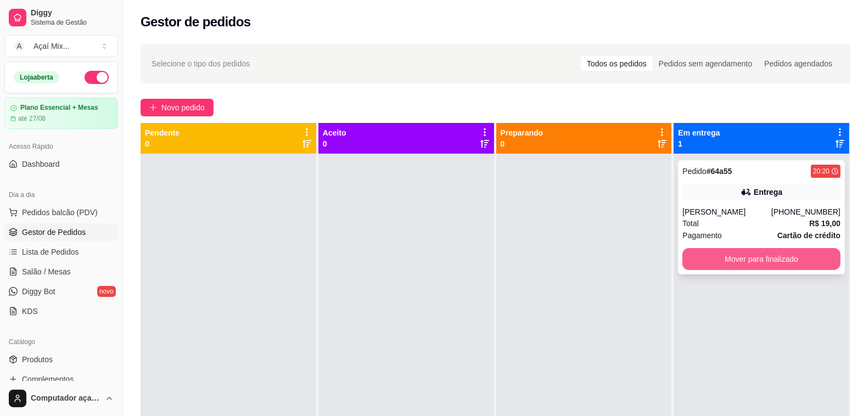 This screenshot has height=416, width=868. I want to click on button: Computador açaí Mix, so click(61, 398).